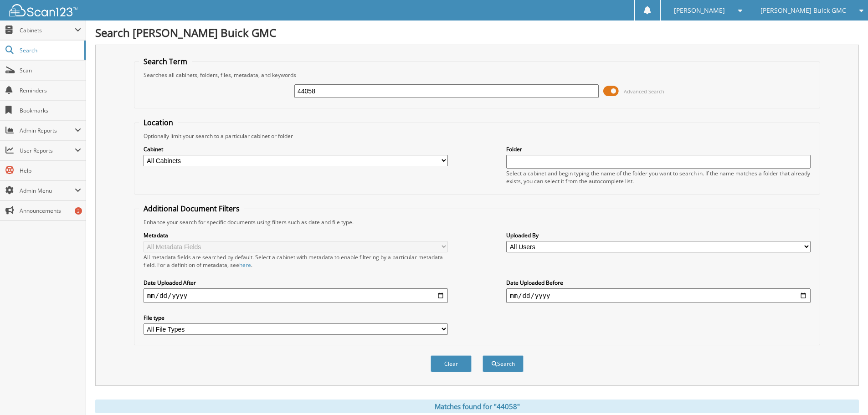  I want to click on button: Clear, so click(451, 363).